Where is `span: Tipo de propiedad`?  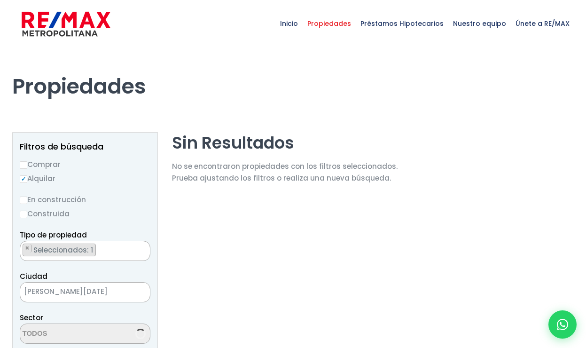 span: Tipo de propiedad is located at coordinates (53, 234).